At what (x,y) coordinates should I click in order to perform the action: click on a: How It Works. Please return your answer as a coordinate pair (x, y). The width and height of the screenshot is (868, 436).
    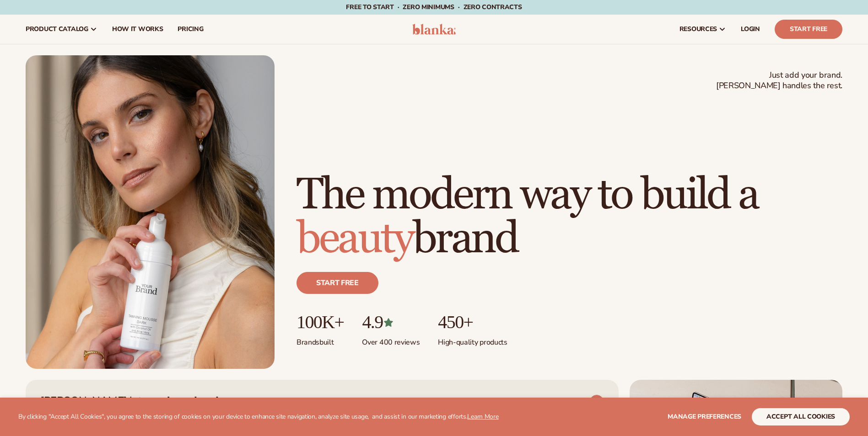
    Looking at the image, I should click on (137, 29).